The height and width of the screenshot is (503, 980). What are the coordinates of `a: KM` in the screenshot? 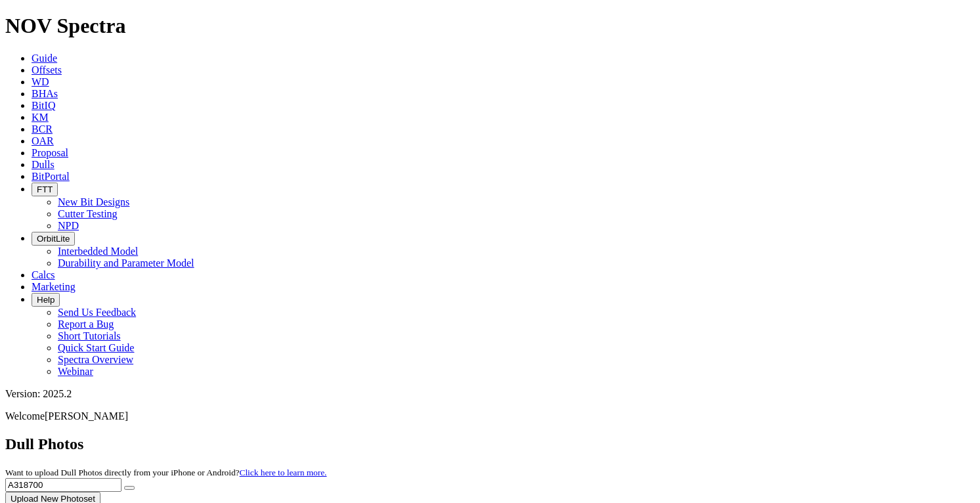 It's located at (40, 117).